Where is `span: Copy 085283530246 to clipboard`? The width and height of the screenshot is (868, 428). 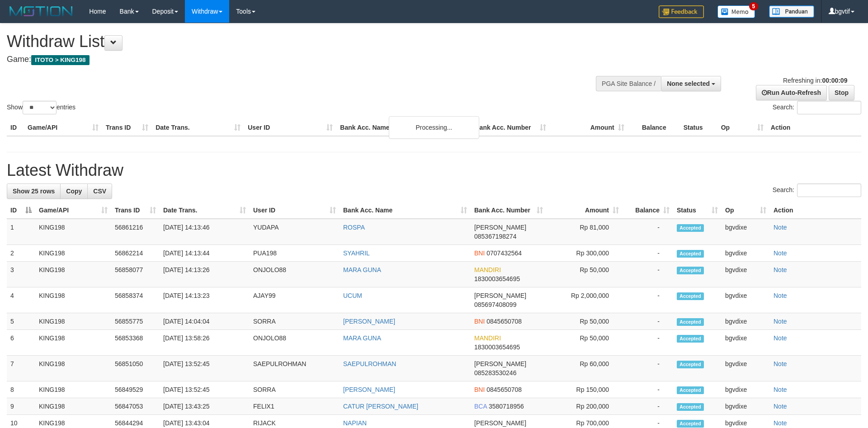 span: Copy 085283530246 to clipboard is located at coordinates (495, 373).